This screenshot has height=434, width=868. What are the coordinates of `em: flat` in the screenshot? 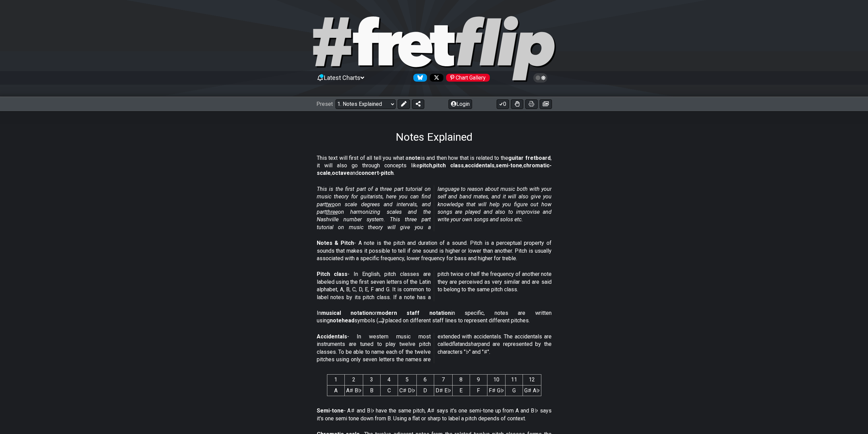 It's located at (456, 344).